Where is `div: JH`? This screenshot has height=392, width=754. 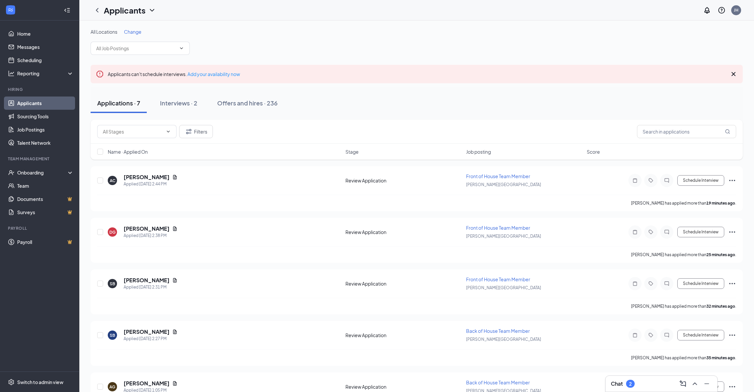
div: JH is located at coordinates (736, 10).